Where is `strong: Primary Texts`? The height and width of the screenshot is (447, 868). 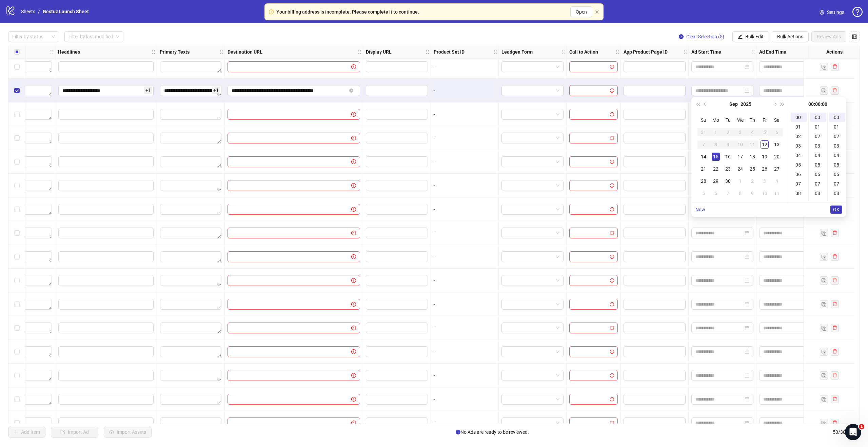
strong: Primary Texts is located at coordinates (174, 52).